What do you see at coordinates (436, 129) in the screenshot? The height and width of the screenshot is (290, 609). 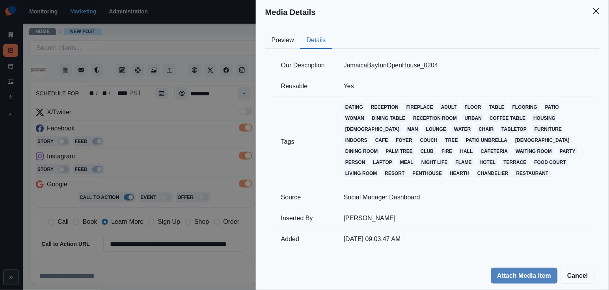 I see `a: lounge` at bounding box center [436, 129].